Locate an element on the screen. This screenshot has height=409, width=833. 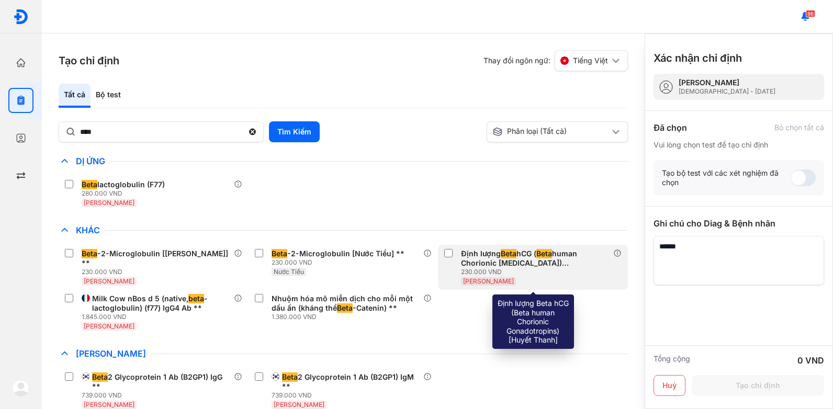
span: 86 is located at coordinates (811, 14).